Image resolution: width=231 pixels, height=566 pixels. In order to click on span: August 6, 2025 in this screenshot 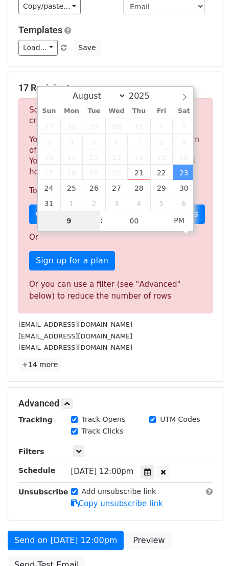, I will do `click(117, 142)`.